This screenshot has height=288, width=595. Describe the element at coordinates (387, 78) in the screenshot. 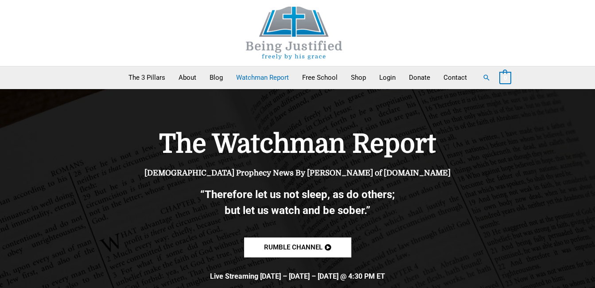

I see `a: Login` at that location.